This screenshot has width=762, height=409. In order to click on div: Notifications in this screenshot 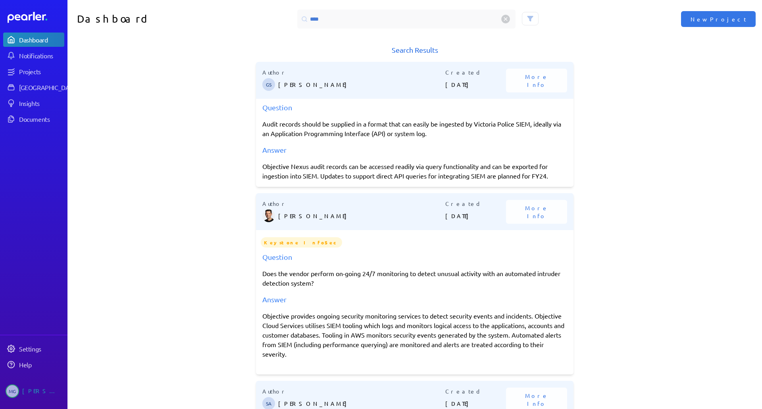, I will do `click(41, 56)`.